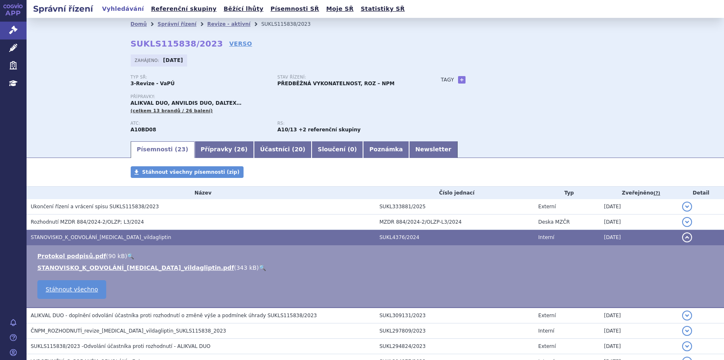 This screenshot has height=360, width=724. What do you see at coordinates (330, 130) in the screenshot?
I see `strong: +2 referenční skupiny` at bounding box center [330, 130].